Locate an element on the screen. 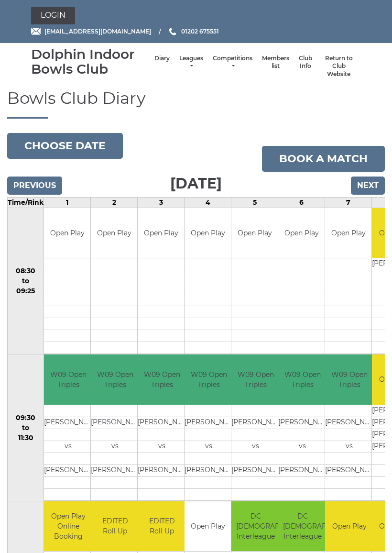 The image size is (392, 553). a: Diary is located at coordinates (162, 59).